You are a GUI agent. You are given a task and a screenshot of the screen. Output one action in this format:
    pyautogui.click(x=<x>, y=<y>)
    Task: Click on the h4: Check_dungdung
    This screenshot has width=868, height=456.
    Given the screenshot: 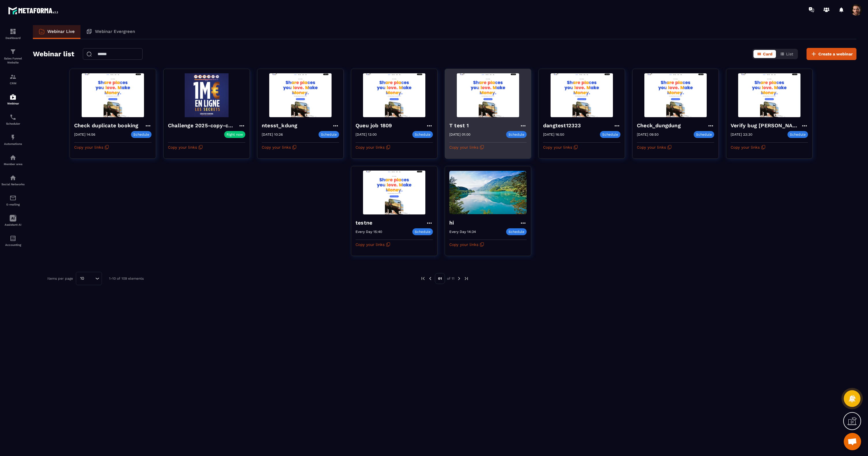 What is the action you would take?
    pyautogui.click(x=660, y=126)
    